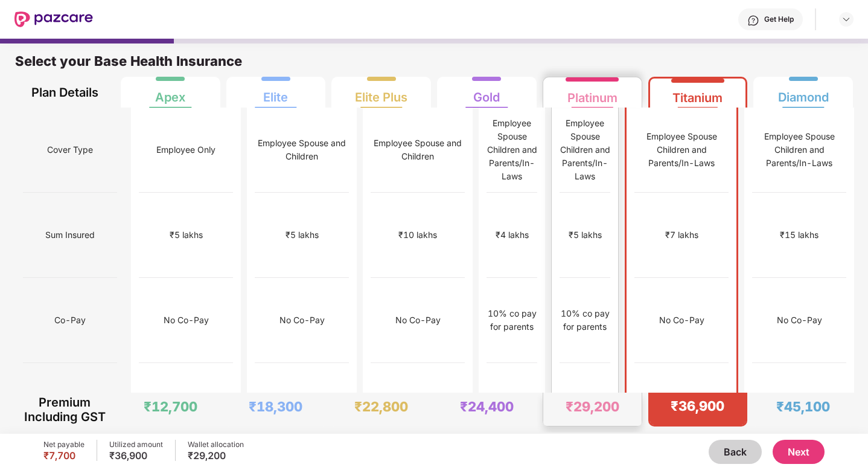 This screenshot has height=470, width=868. What do you see at coordinates (799, 452) in the screenshot?
I see `button: Next` at bounding box center [799, 452].